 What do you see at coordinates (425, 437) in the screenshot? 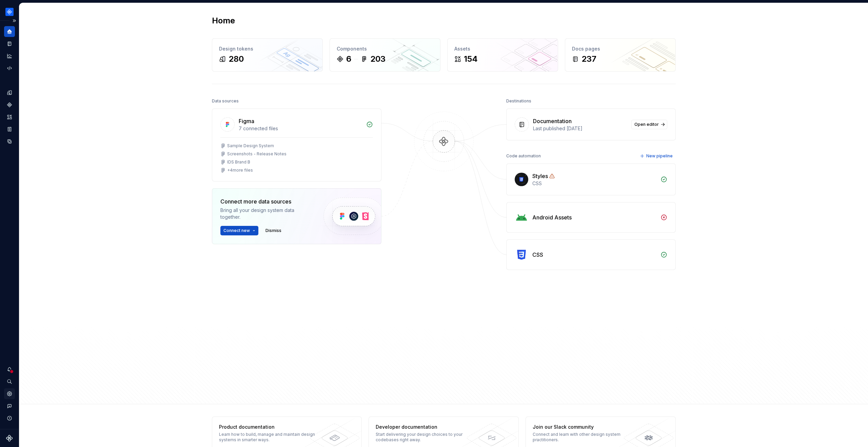
I see `div: Start delivering your design choices to your codebases right away.` at bounding box center [425, 437].